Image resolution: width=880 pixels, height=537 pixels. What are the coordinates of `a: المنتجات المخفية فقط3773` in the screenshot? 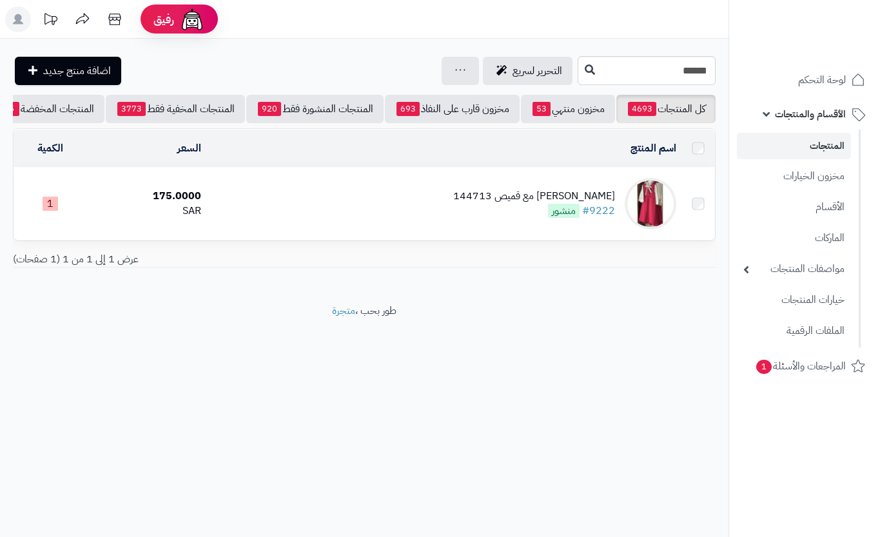 It's located at (175, 109).